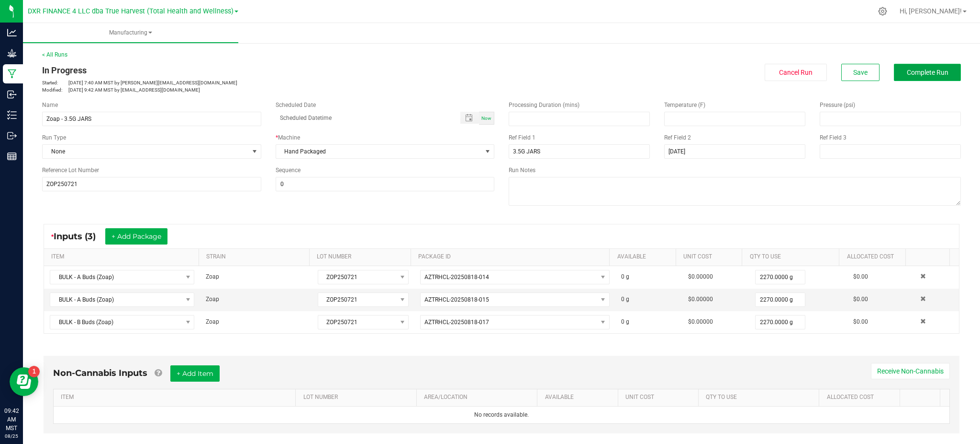  I want to click on span: Hand Packaged, so click(379, 151).